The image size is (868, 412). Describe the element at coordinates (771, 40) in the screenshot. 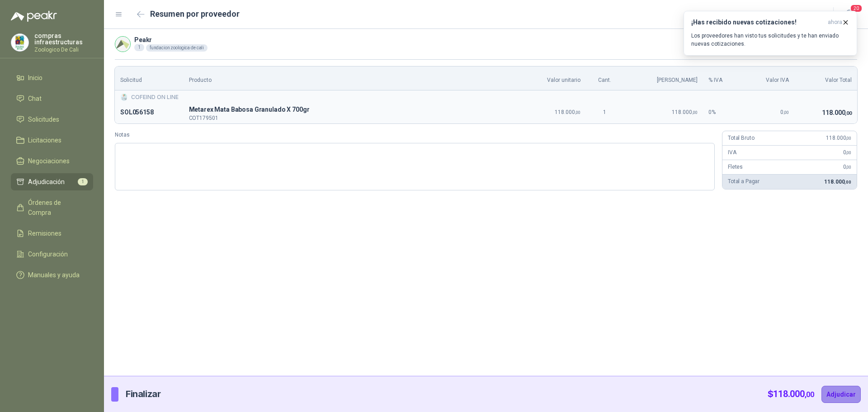

I see `p: Los proveedores han visto tus solicitudes y te han enviado nuevas cotizaciones.` at that location.